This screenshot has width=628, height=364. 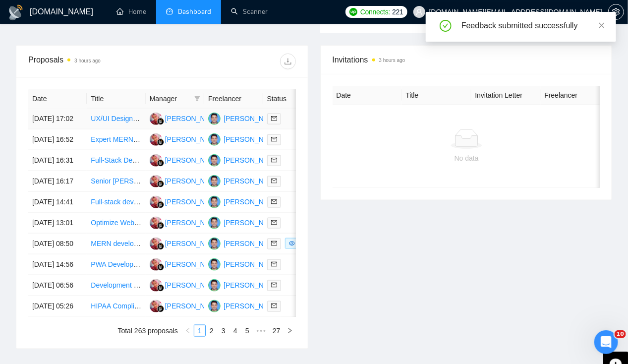 I want to click on span: Connects:, so click(x=375, y=12).